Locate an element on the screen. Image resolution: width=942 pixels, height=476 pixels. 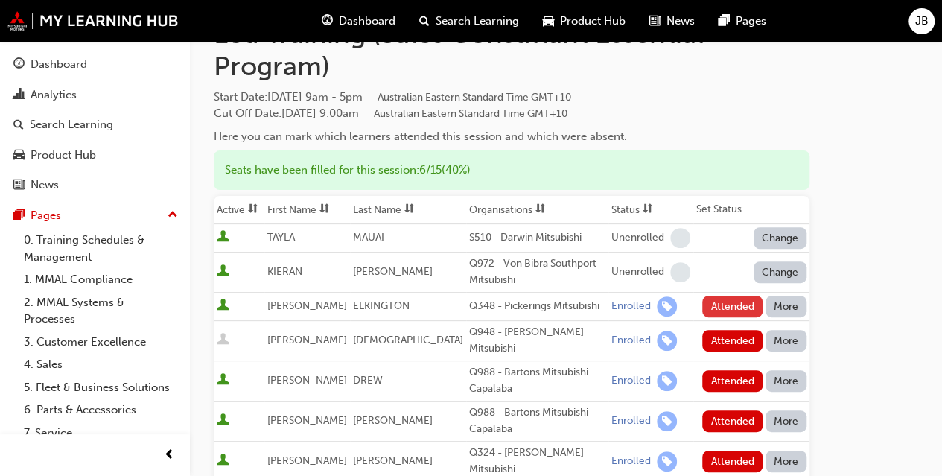
span: KIERAN is located at coordinates (285, 271).